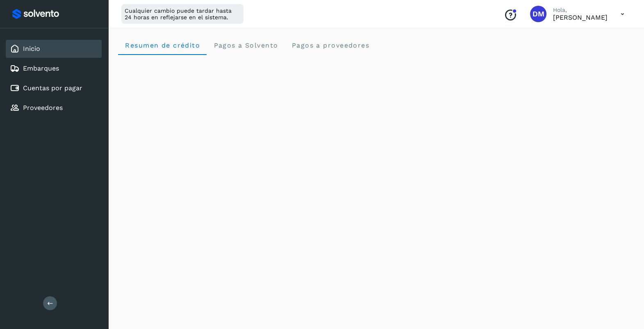 Image resolution: width=644 pixels, height=329 pixels. What do you see at coordinates (32, 48) in the screenshot?
I see `a: Inicio` at bounding box center [32, 48].